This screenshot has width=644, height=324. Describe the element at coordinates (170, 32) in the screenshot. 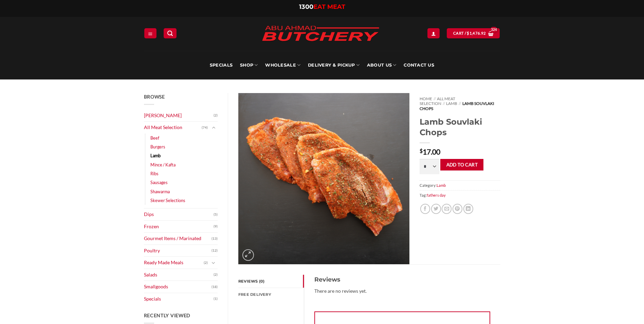

I see `a: Search` at that location.